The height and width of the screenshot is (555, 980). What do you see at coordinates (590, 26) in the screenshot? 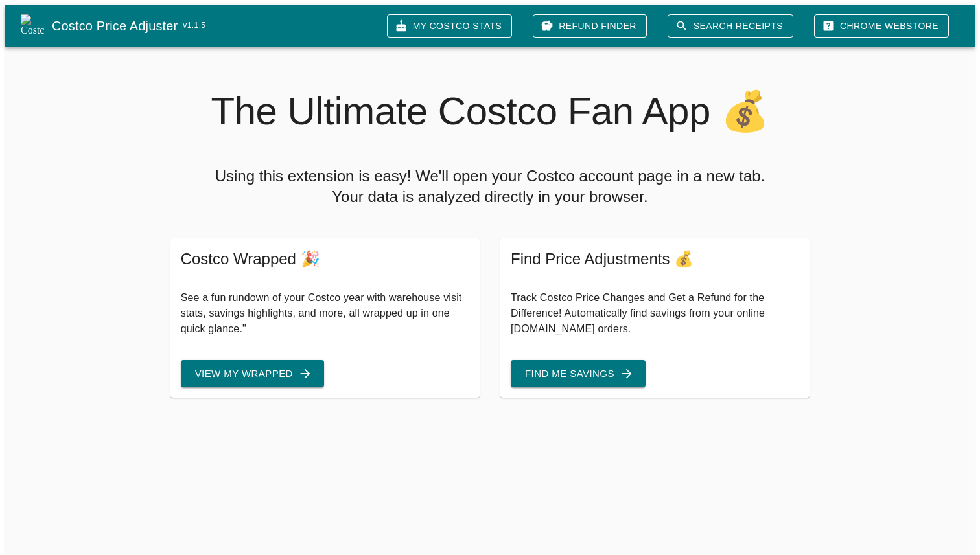
I see `a: Refund Finder` at bounding box center [590, 26].